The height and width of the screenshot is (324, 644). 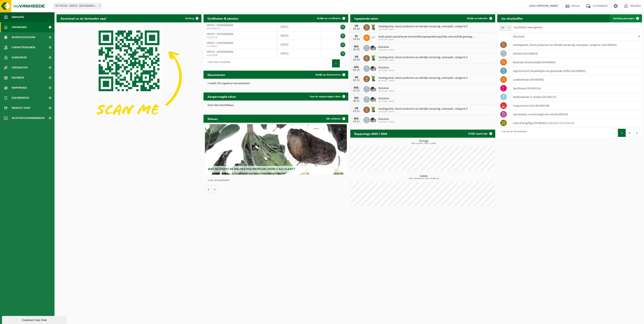 I want to click on span: Bekijk uw documenten, so click(x=328, y=75).